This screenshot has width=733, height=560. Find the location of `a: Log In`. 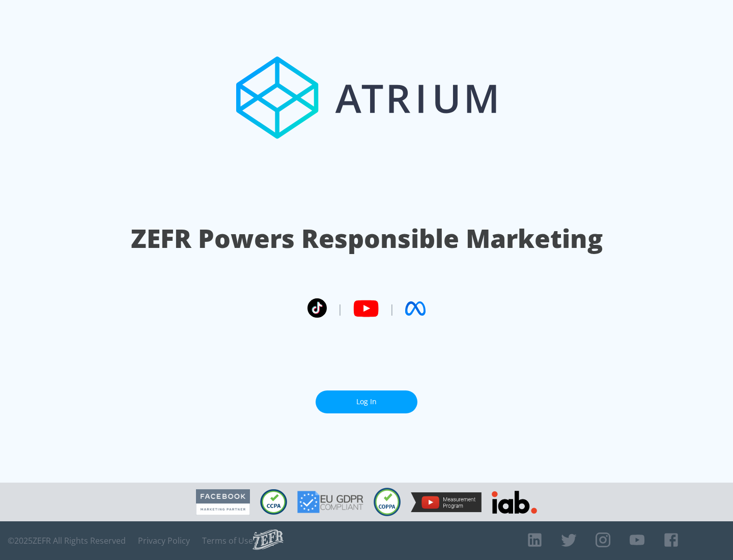

a: Log In is located at coordinates (366, 402).